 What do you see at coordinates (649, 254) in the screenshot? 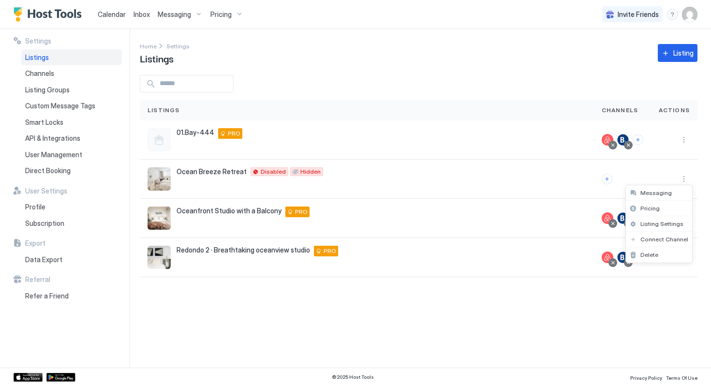
I see `span: Delete` at bounding box center [649, 254].